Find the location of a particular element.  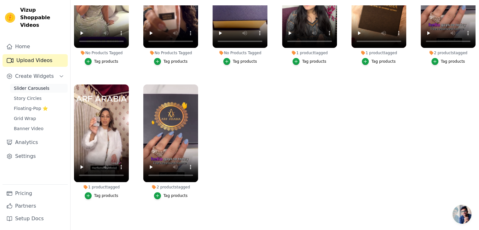

a: Home is located at coordinates (35, 47).